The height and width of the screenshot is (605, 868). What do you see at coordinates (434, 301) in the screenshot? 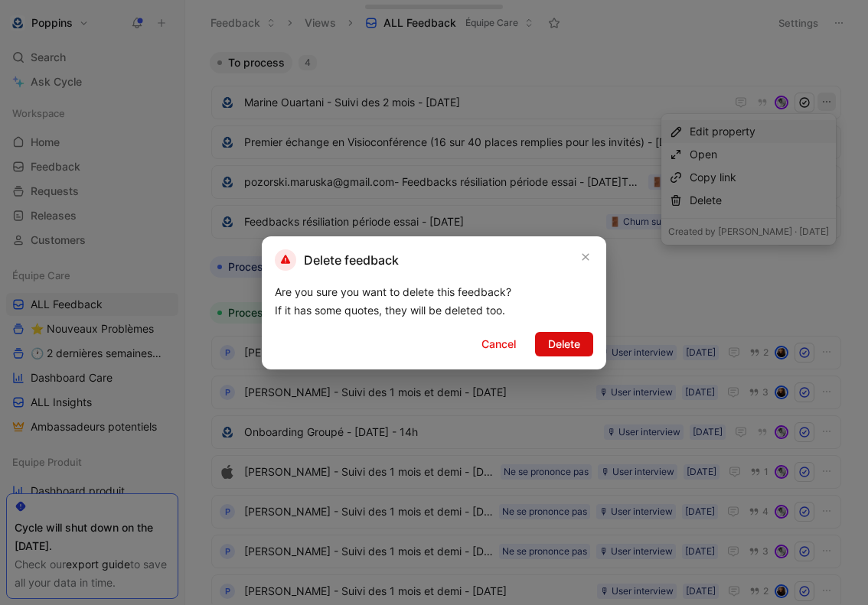
I see `div: Are you sure you want to delete this feedback? If it has some quotes, they will be deleted too.` at bounding box center [434, 301].